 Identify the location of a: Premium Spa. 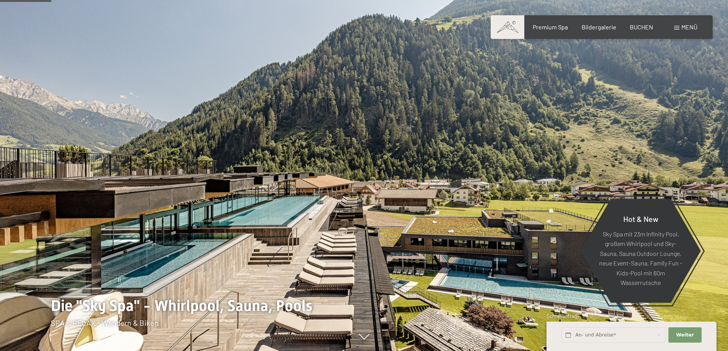
(550, 27).